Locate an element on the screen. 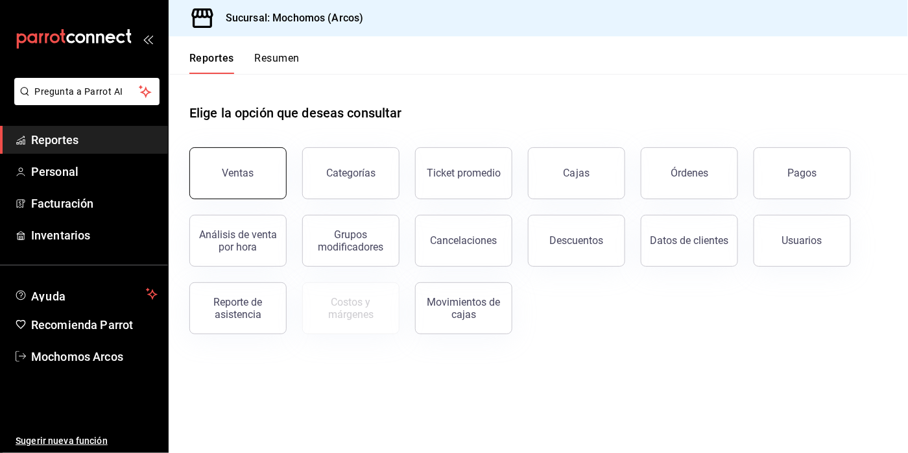 The image size is (908, 453). span: Inventarios is located at coordinates (94, 235).